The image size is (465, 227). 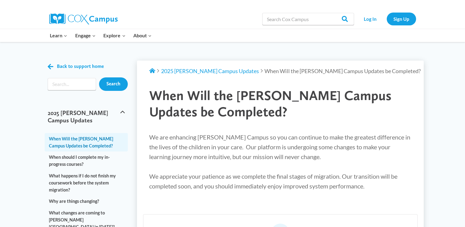 What do you see at coordinates (86, 201) in the screenshot?
I see `a: Why are things changing?` at bounding box center [86, 201].